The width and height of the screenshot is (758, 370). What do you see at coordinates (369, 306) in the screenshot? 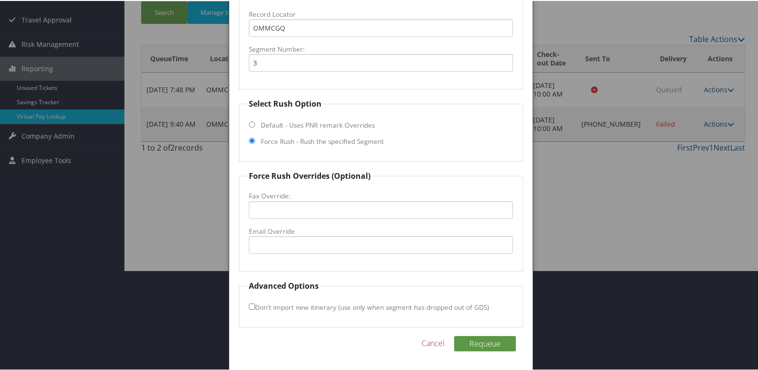
I see `label: Don't import new itinerary (use only when segment has dropped out of GDS)` at bounding box center [369, 306].